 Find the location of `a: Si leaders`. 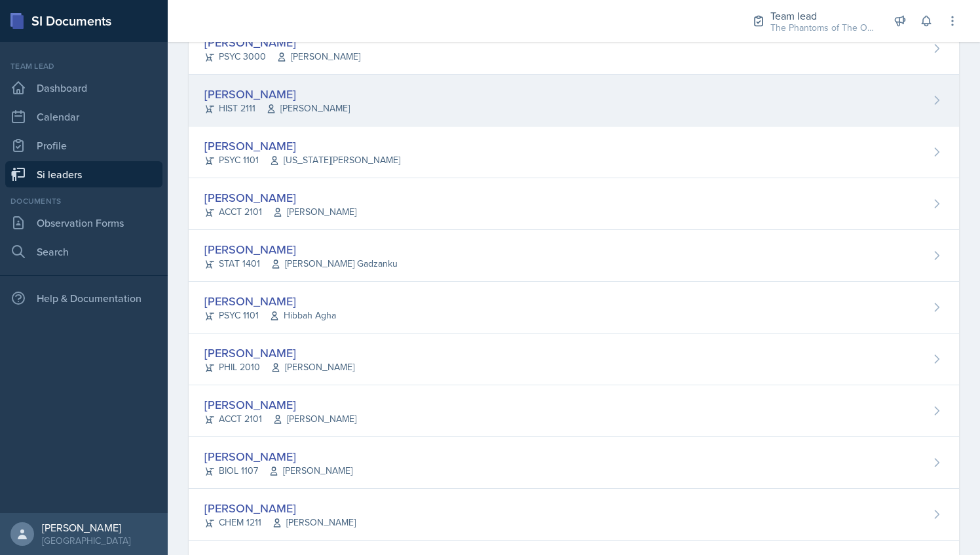

a: Si leaders is located at coordinates (84, 174).